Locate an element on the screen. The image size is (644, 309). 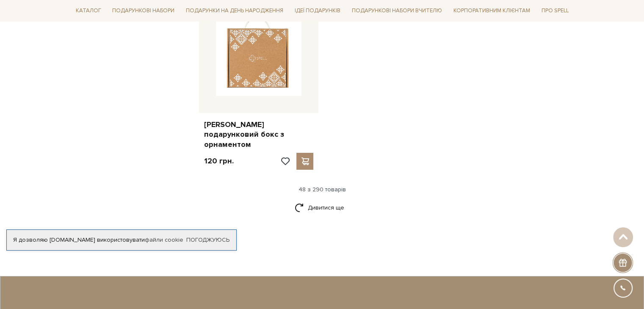
a: Ідеї подарунків is located at coordinates (318, 11).